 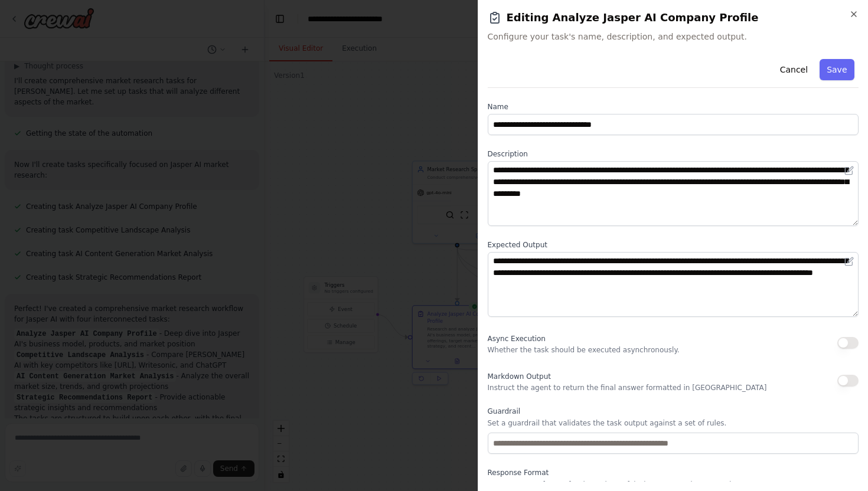 I want to click on button: Save, so click(x=837, y=70).